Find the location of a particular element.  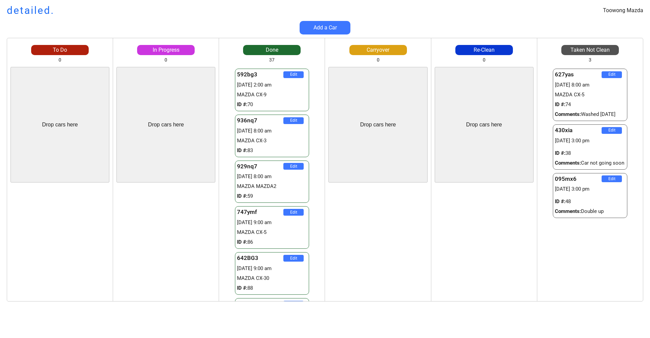

div: Double up is located at coordinates (590, 211).